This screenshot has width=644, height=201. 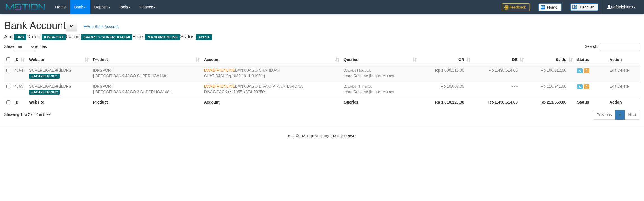 I want to click on td: IDNSPORT [ DEPOSIT BANK JAGO 2 SUPERLIGA168 ], so click(x=146, y=89).